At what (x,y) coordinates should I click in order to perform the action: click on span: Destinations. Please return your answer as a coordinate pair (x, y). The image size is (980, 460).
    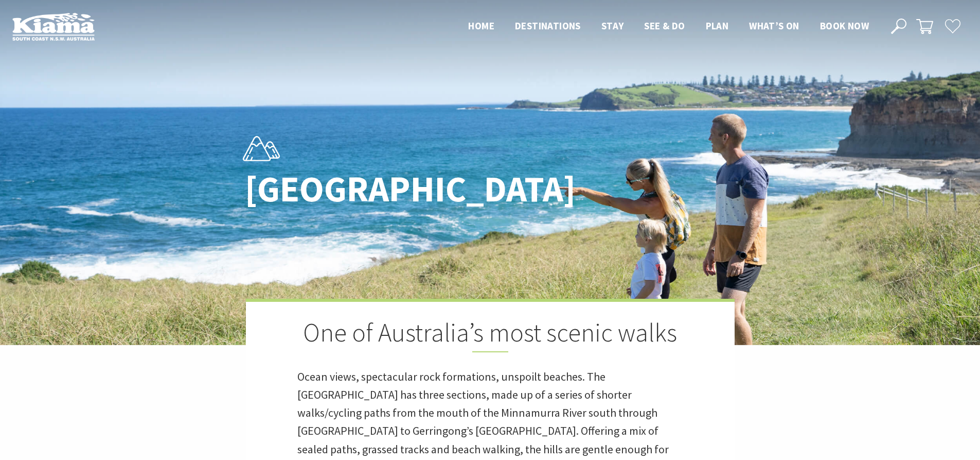
    Looking at the image, I should click on (548, 26).